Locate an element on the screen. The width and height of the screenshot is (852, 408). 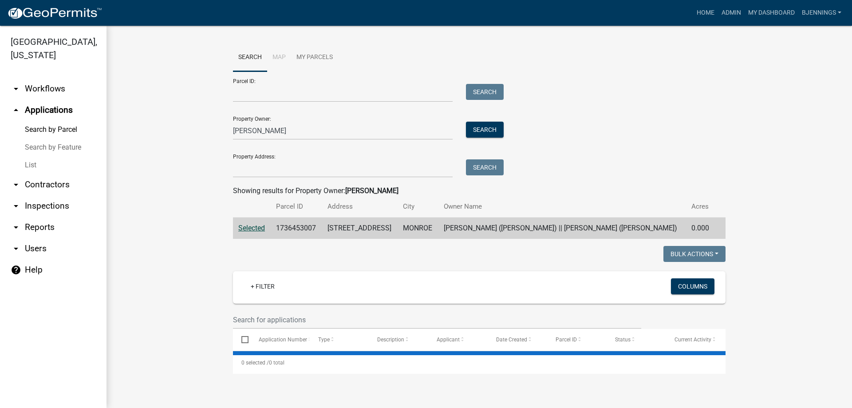
a: My Dashboard is located at coordinates (771, 13).